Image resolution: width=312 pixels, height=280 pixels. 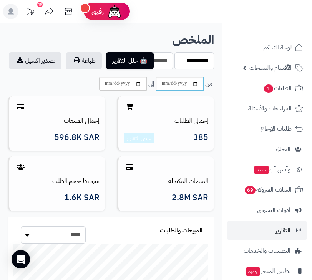 What do you see at coordinates (76, 181) in the screenshot?
I see `a: متوسط حجم الطلب` at bounding box center [76, 181].